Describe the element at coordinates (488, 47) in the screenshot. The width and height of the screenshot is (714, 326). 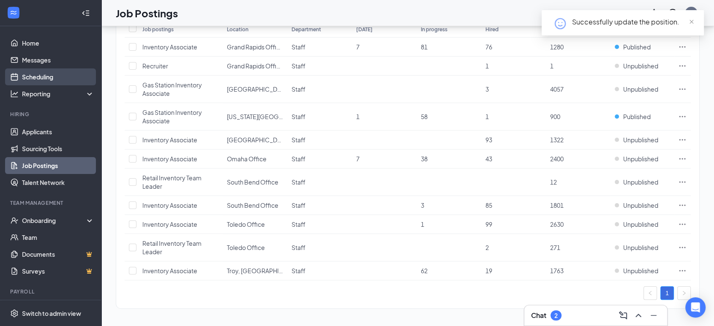
I see `span: 76` at that location.